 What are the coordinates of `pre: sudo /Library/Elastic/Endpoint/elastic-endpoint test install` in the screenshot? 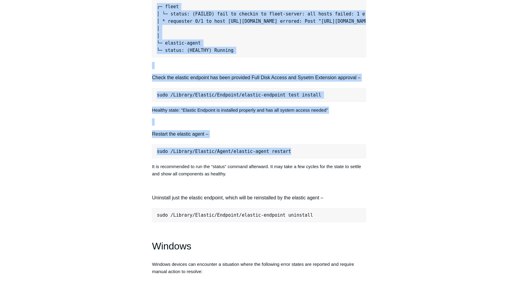 It's located at (259, 95).